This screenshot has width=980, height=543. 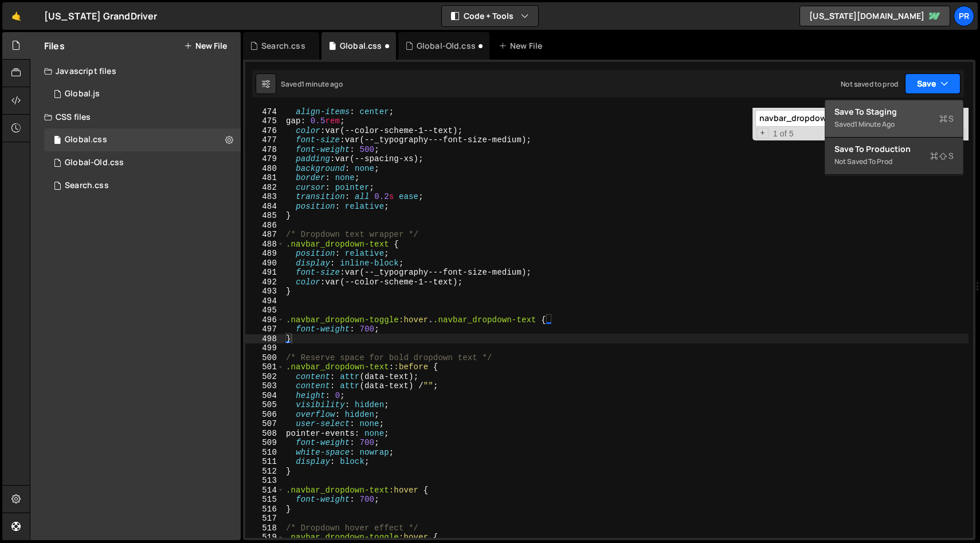 What do you see at coordinates (265, 159) in the screenshot?
I see `div: 479` at bounding box center [265, 159].